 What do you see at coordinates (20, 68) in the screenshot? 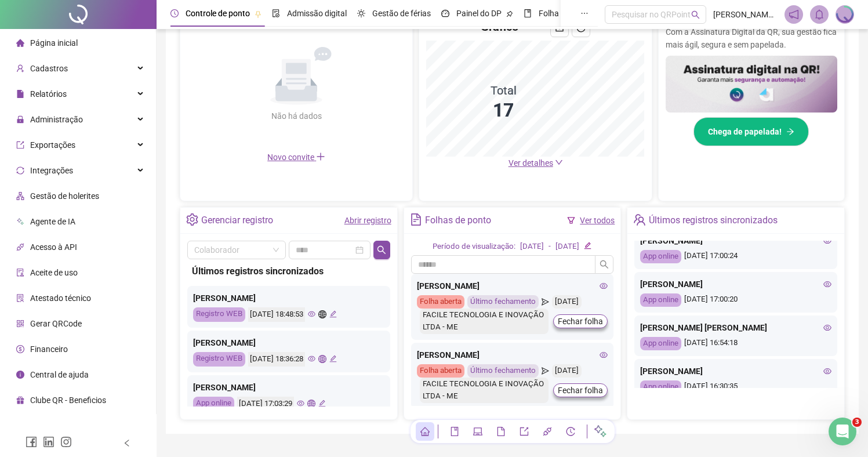
I see `span: user-add` at bounding box center [20, 68].